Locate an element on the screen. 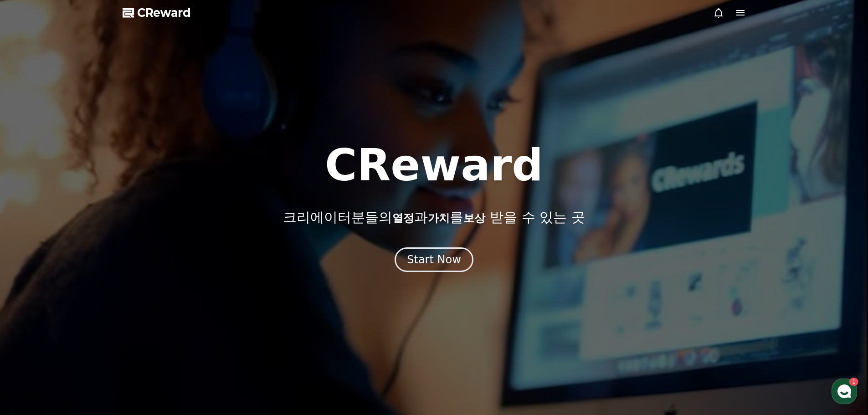 Image resolution: width=868 pixels, height=415 pixels. a: 설정 is located at coordinates (146, 301).